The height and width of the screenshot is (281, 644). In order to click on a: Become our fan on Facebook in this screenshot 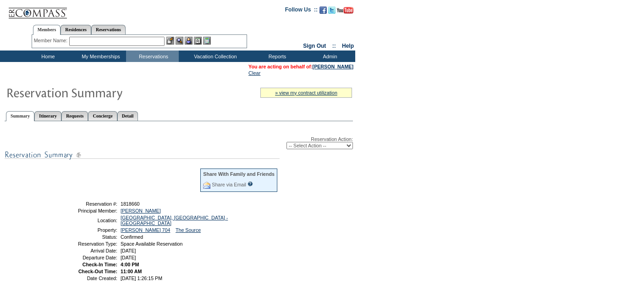, I will do `click(323, 12)`.